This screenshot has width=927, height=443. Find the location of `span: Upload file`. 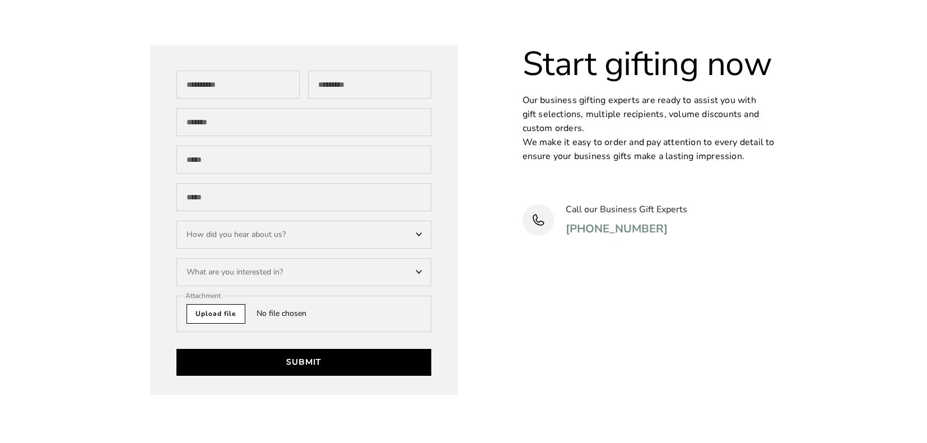

span: Upload file is located at coordinates (216, 314).